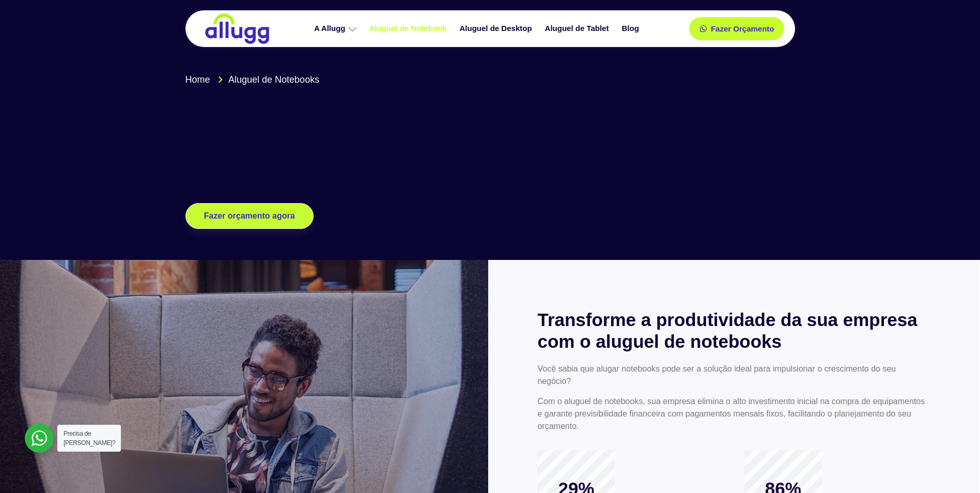  I want to click on a: Fazer Orçamento, so click(736, 28).